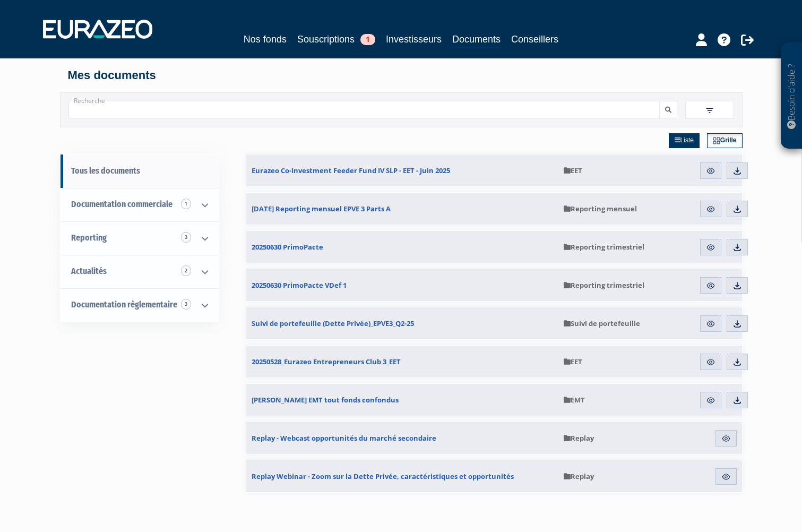  What do you see at coordinates (724, 141) in the screenshot?
I see `a: Grille` at bounding box center [724, 141].